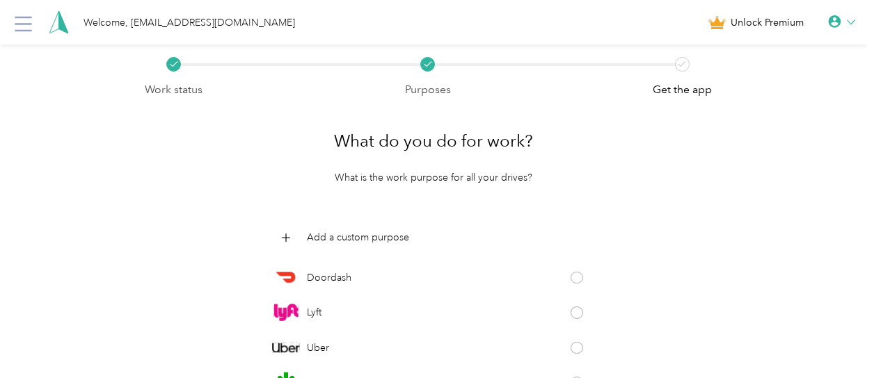  I want to click on p: Uber, so click(318, 348).